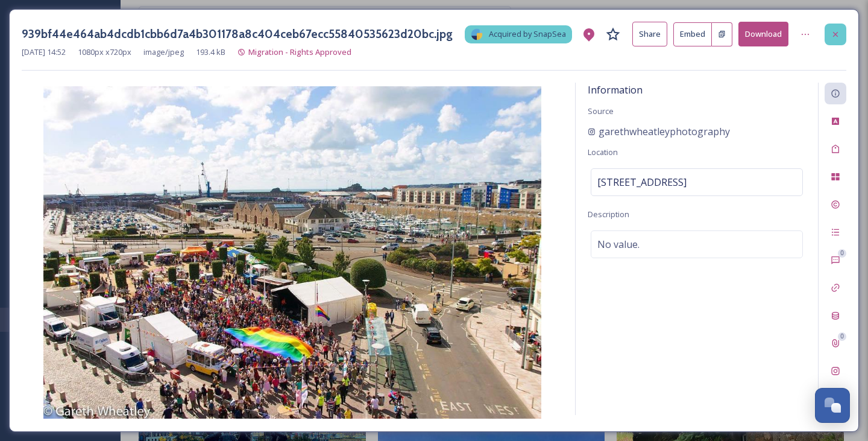 The height and width of the screenshot is (441, 868). Describe the element at coordinates (300, 51) in the screenshot. I see `span: Migration - Rights Approved` at that location.